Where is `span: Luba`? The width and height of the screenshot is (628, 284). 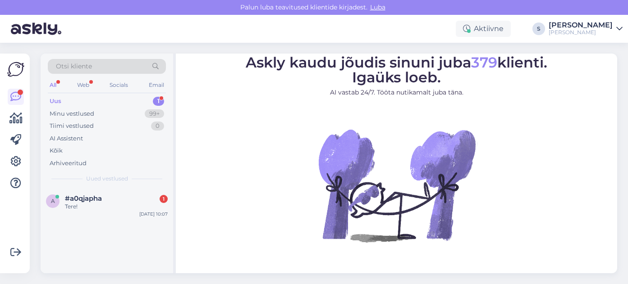 span: Luba is located at coordinates (378, 7).